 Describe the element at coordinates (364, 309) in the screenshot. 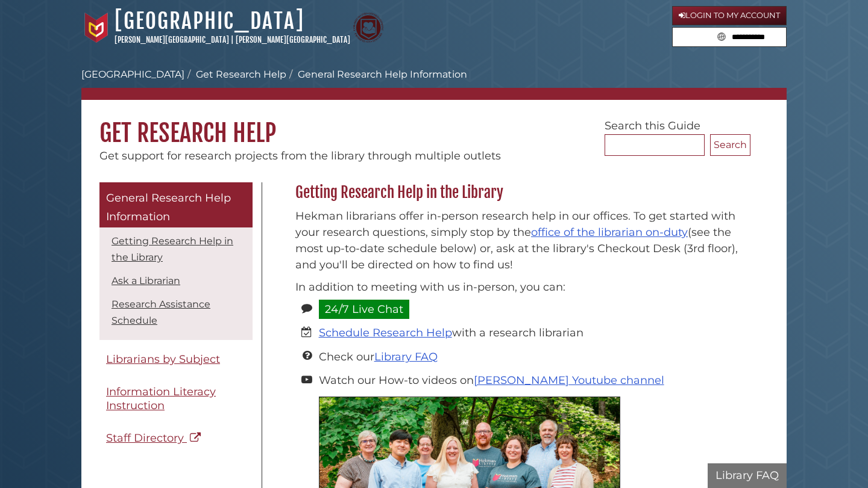

I see `a: 24/7 Live Chat` at that location.